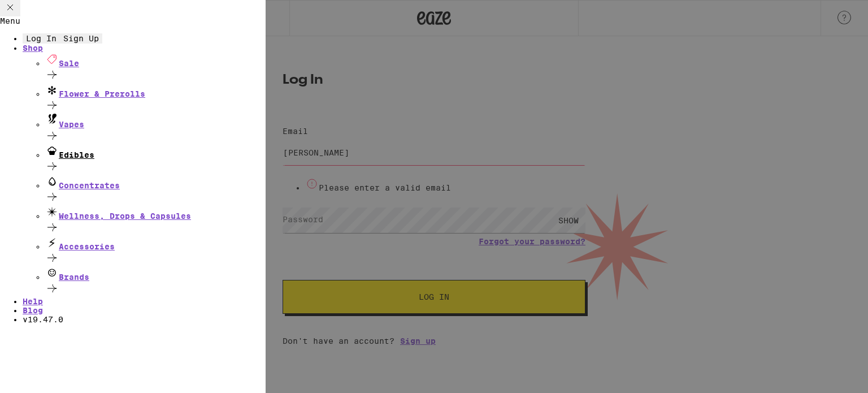 The image size is (868, 393). I want to click on a: Vapes, so click(156, 129).